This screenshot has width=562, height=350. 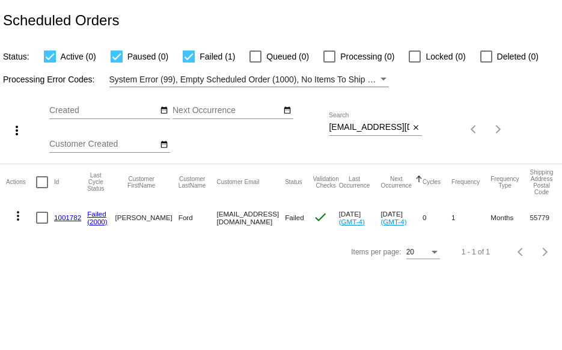 I want to click on mat-select: Filter by Processing Error Codes, so click(x=249, y=79).